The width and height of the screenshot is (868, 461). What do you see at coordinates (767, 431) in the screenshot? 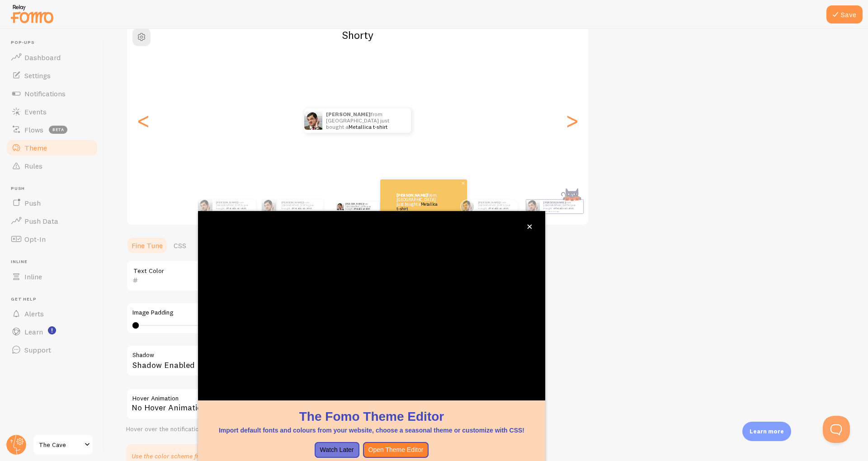
I see `div: Learn more` at bounding box center [767, 431].